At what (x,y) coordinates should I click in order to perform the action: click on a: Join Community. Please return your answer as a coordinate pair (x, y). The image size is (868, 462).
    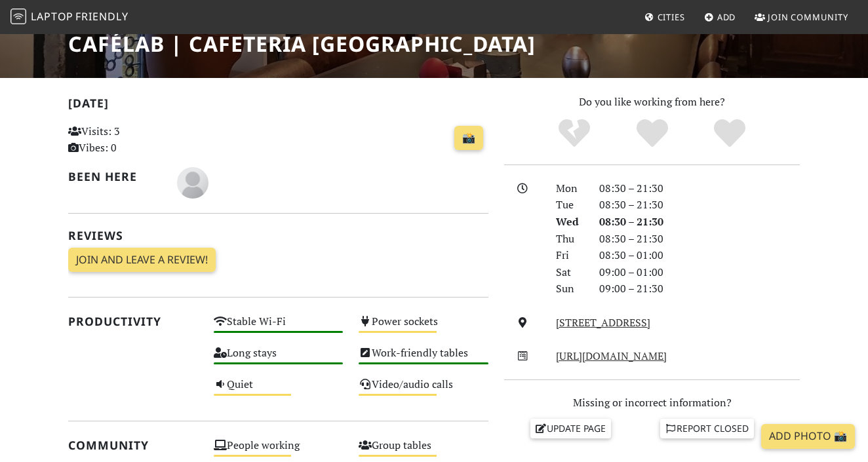
    Looking at the image, I should click on (801, 17).